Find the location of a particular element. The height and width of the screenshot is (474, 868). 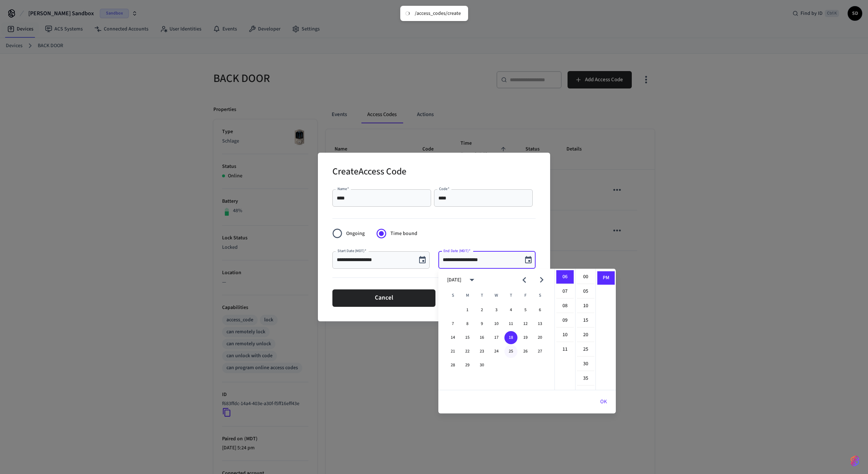

span: Monday is located at coordinates (467, 296).